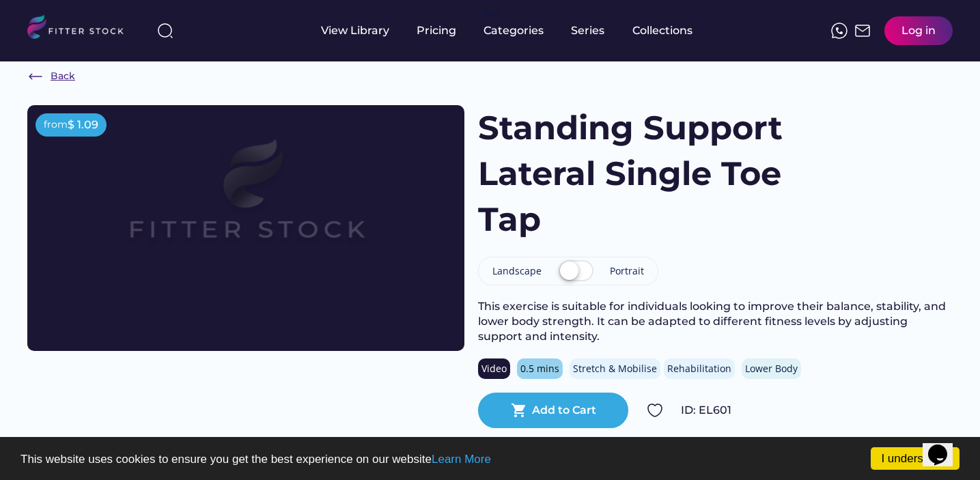  What do you see at coordinates (81, 29) in the screenshot?
I see `img: LOGO.svg` at bounding box center [81, 29].